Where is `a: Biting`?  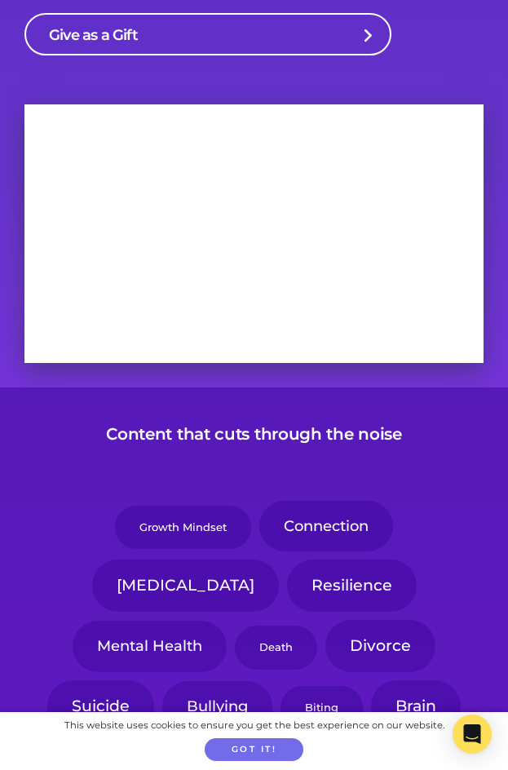
a: Biting is located at coordinates (322, 707).